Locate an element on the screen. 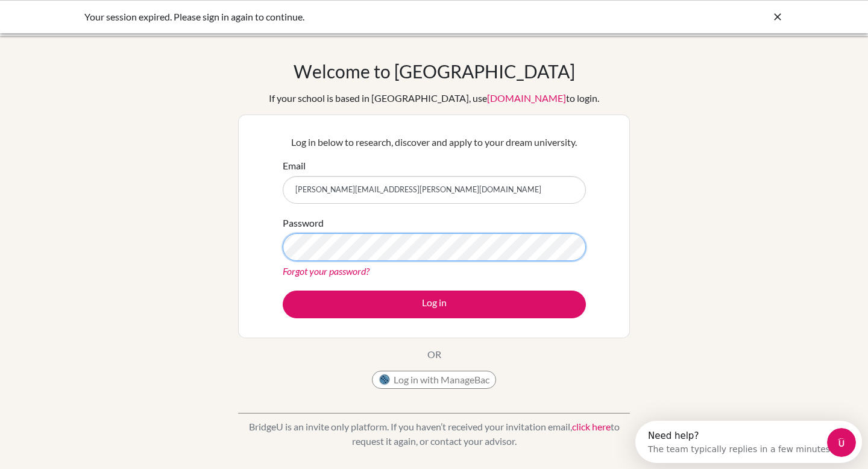 This screenshot has height=469, width=868. div: Need help? is located at coordinates (105, 15).